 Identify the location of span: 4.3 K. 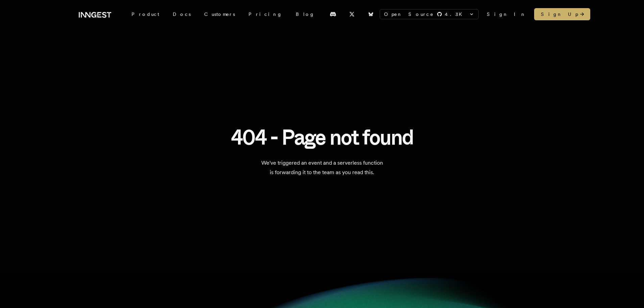
(456, 14).